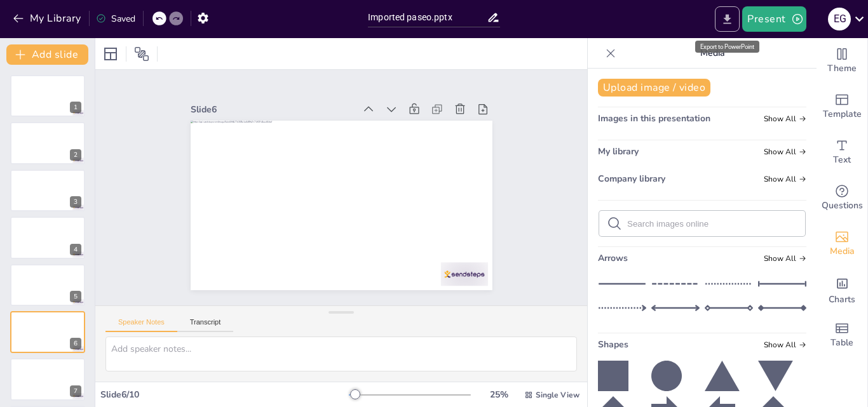  What do you see at coordinates (654, 118) in the screenshot?
I see `span: Images in this presentation` at bounding box center [654, 118].